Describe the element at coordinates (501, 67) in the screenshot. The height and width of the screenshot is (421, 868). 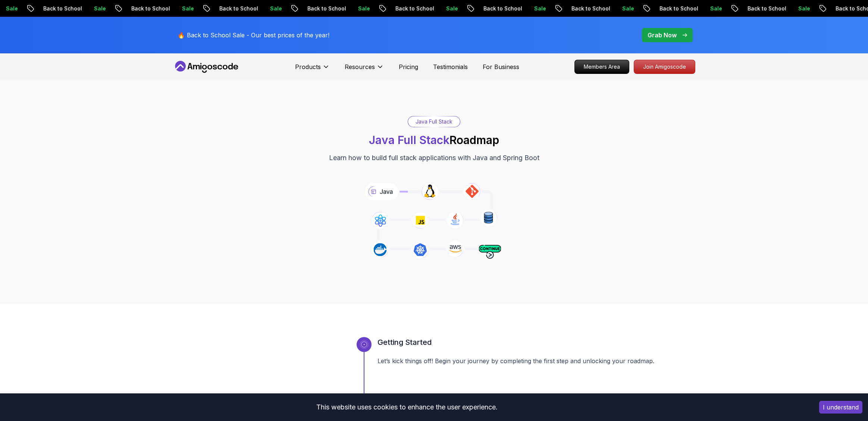
I see `a: For Business` at that location.